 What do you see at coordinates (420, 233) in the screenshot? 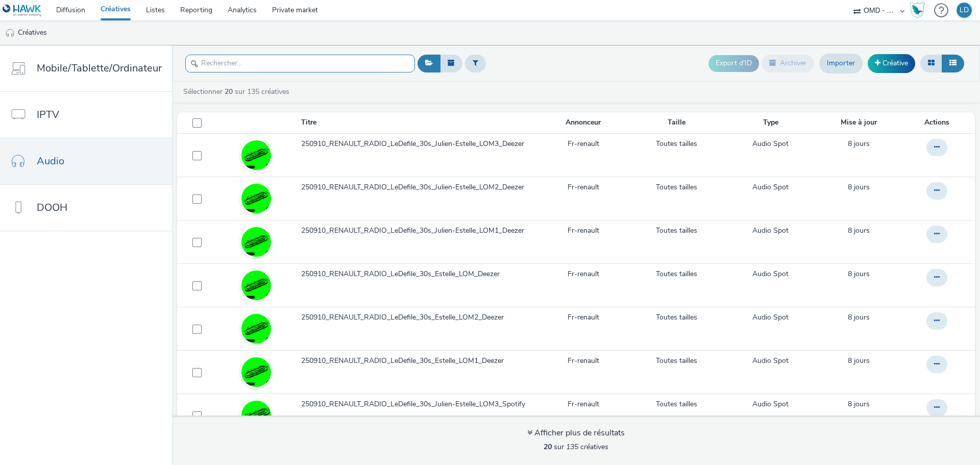
I see `a: 250910_RENAULT_RADIO_LeDefile_30s_Julien-Estelle_LOM1_Deezer` at bounding box center [420, 233].